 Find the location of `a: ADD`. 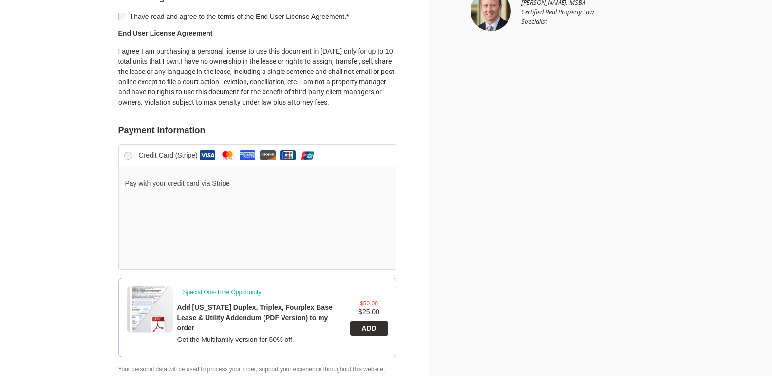

a: ADD is located at coordinates (369, 329).